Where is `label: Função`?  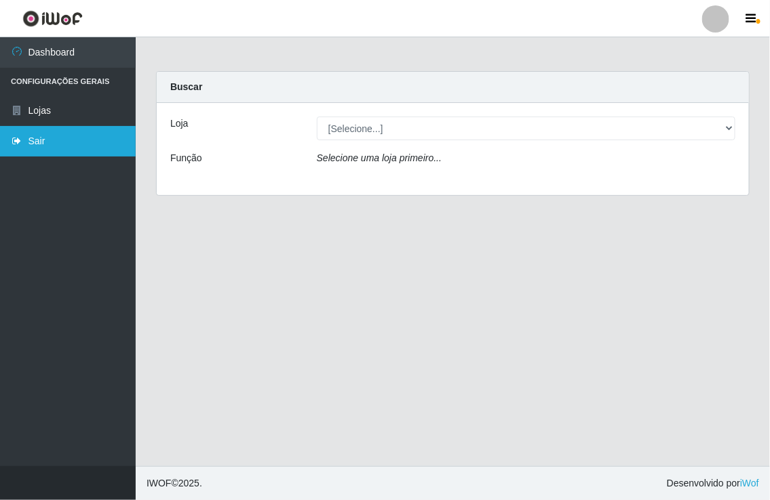
label: Função is located at coordinates (186, 158).